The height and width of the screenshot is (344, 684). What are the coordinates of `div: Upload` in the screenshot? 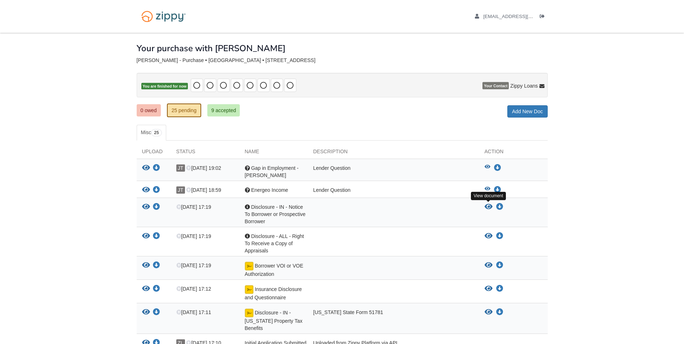 It's located at (154, 153).